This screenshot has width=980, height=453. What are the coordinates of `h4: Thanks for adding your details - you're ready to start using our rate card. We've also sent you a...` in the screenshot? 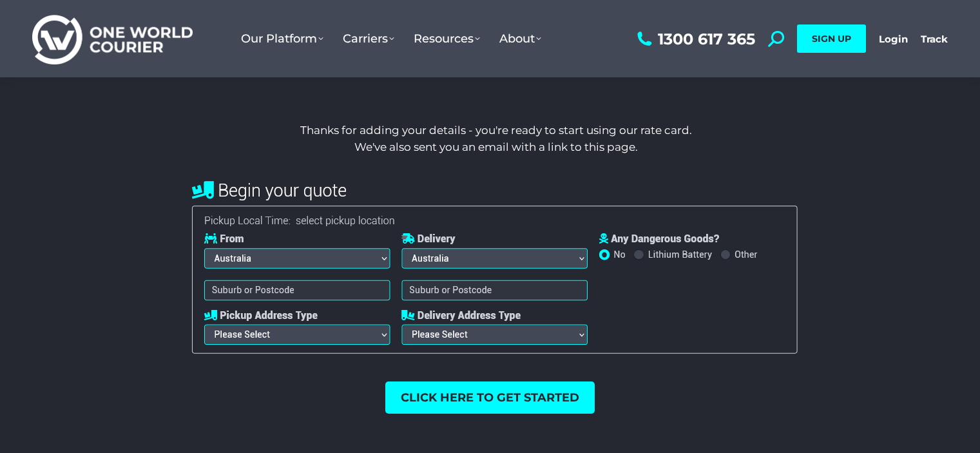 It's located at (496, 138).